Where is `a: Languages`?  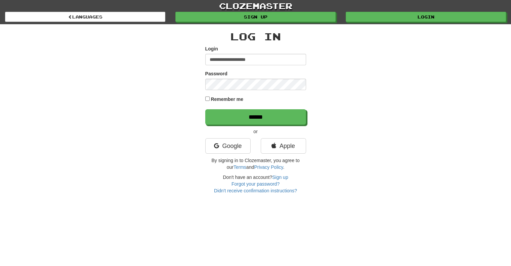
a: Languages is located at coordinates (85, 17).